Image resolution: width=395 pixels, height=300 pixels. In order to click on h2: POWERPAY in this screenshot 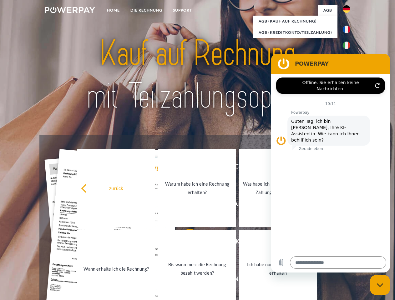, I will do `click(68, 10)`.